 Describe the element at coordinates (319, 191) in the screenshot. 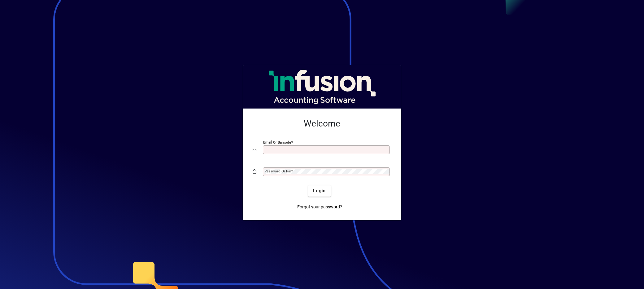

I see `button: Login` at that location.